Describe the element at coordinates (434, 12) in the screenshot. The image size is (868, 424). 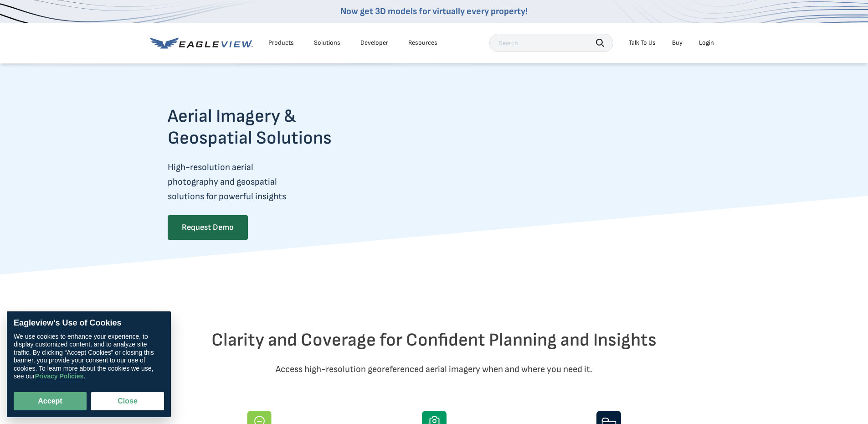
I see `a: Now get 3D models for virtually every property!` at that location.